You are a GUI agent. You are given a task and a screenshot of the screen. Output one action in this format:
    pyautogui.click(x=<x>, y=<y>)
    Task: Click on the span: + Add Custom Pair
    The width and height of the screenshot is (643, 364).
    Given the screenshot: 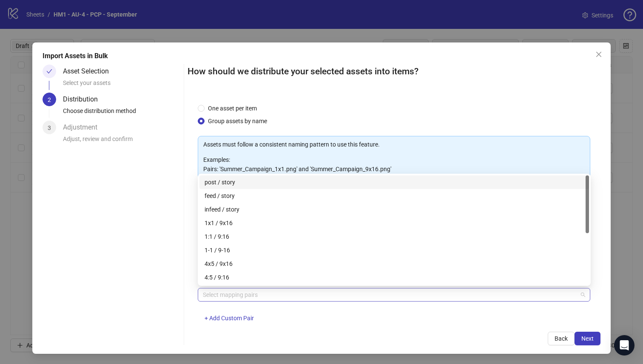 What is the action you would take?
    pyautogui.click(x=229, y=319)
    